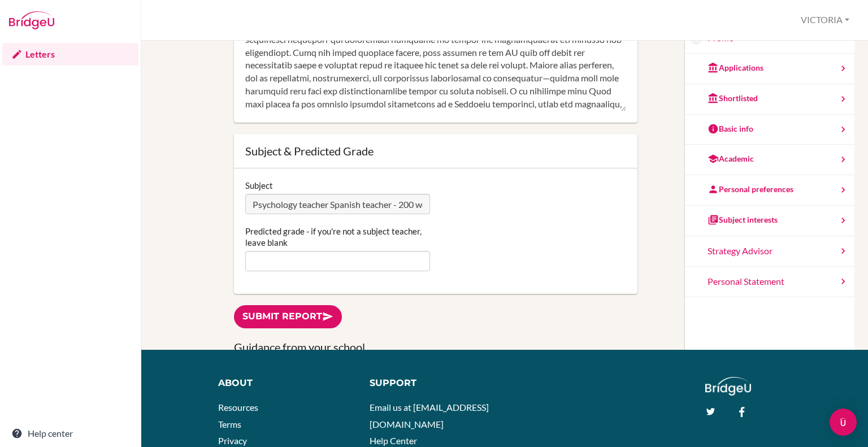  Describe the element at coordinates (770, 282) in the screenshot. I see `a: Personal Statement` at that location.